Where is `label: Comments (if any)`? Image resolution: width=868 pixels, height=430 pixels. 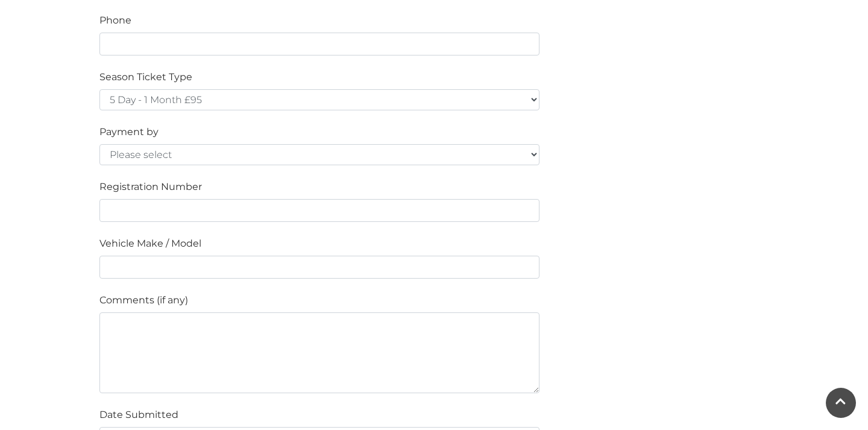
label: Comments (if any) is located at coordinates (144, 300).